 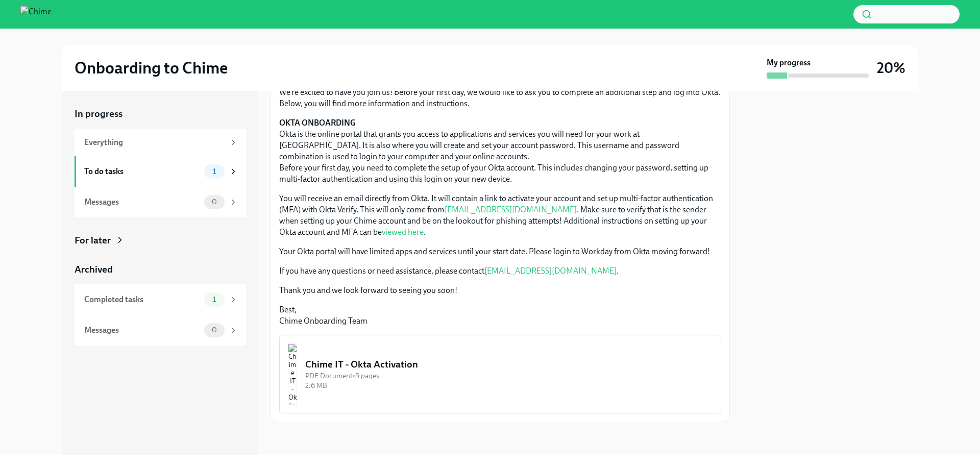 What do you see at coordinates (500, 271) in the screenshot?
I see `p: If you have any questions or need assistance, please contact .` at bounding box center [500, 271].